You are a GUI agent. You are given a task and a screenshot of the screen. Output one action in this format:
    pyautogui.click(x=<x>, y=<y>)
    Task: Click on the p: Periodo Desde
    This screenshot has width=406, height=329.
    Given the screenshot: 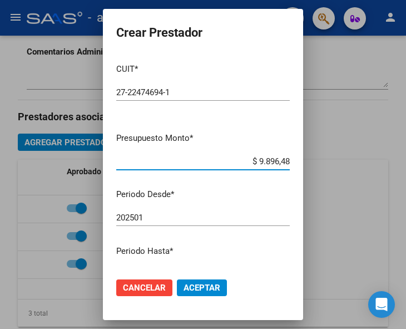 What is the action you would take?
    pyautogui.click(x=203, y=194)
    